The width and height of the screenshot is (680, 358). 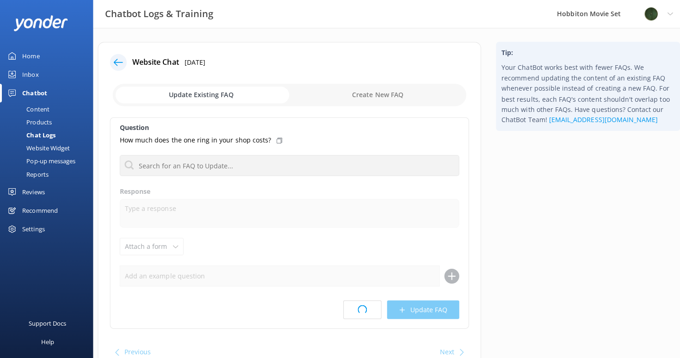 What do you see at coordinates (31, 56) in the screenshot?
I see `div: Home` at bounding box center [31, 56].